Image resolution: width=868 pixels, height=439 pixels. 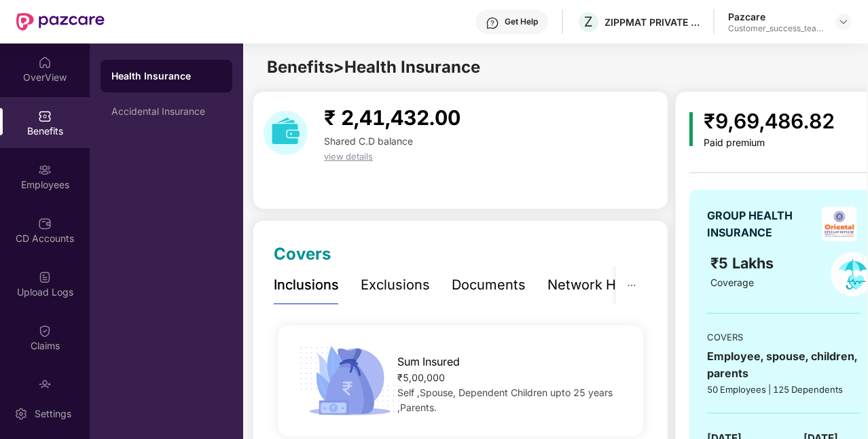 What do you see at coordinates (521, 22) in the screenshot?
I see `div: Get Help` at bounding box center [521, 22].